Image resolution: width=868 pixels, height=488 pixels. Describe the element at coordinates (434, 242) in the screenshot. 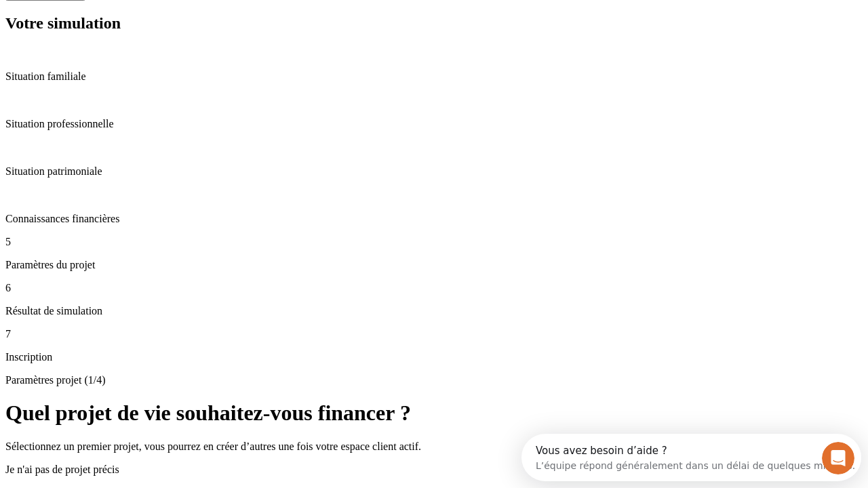

I see `p: 5` at that location.